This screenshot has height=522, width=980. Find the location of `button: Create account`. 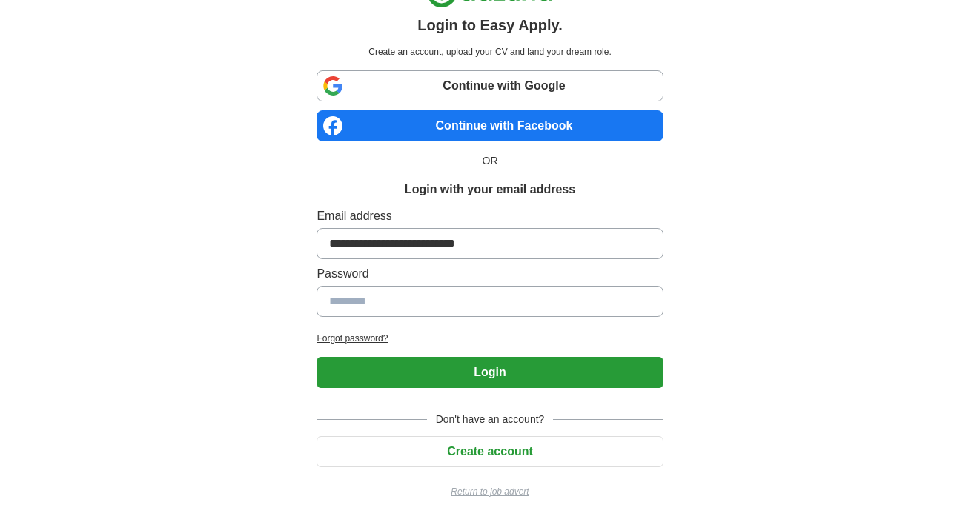

button: Create account is located at coordinates (490, 452).